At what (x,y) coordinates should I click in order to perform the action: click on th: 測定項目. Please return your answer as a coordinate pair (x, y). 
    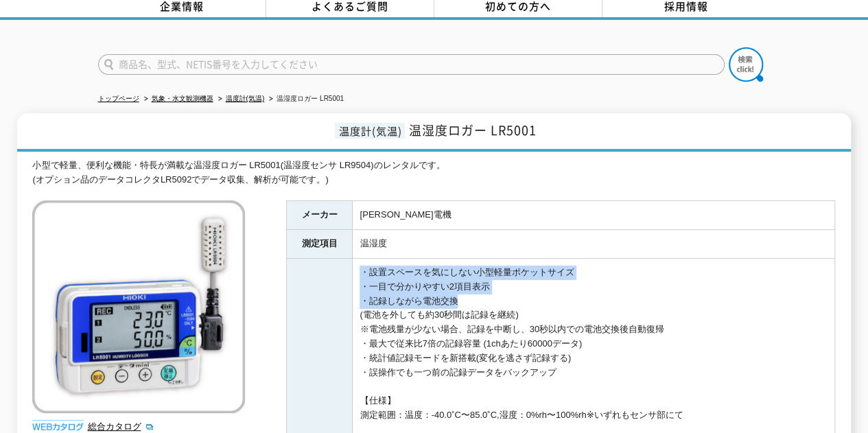
    Looking at the image, I should click on (320, 244).